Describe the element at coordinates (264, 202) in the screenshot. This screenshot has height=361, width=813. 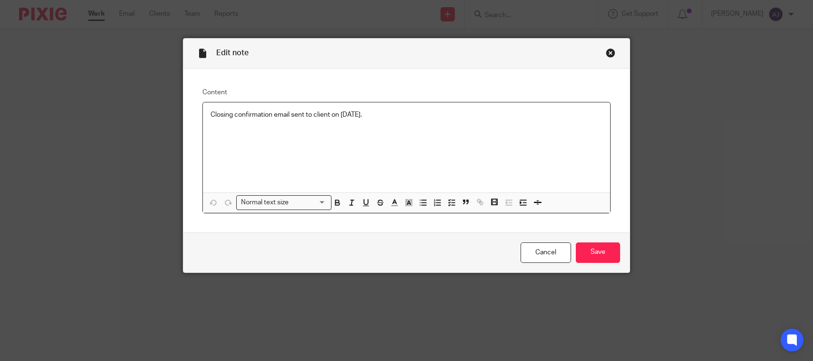
I see `span: Normal text size` at that location.